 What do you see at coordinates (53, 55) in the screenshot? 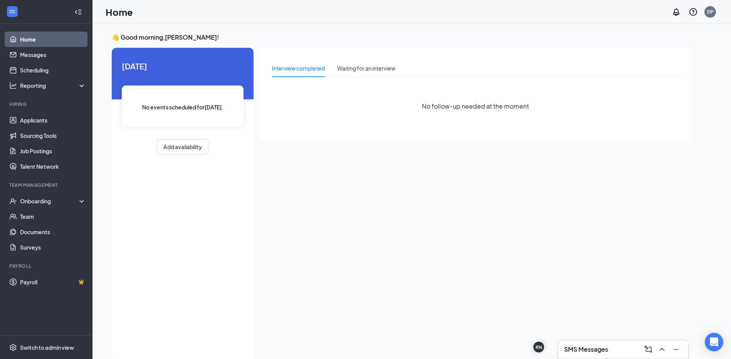
I see `a: Messages` at bounding box center [53, 55].